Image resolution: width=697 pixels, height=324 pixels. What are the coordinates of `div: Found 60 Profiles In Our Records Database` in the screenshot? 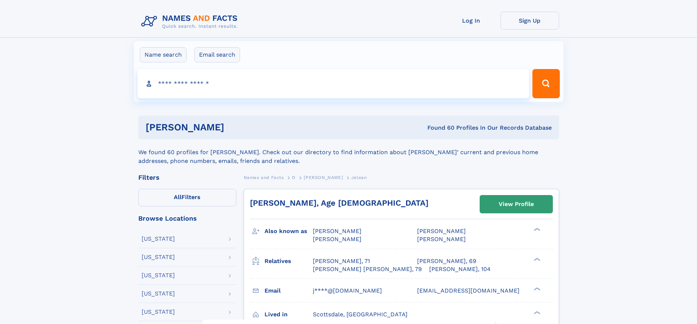 It's located at (439, 128).